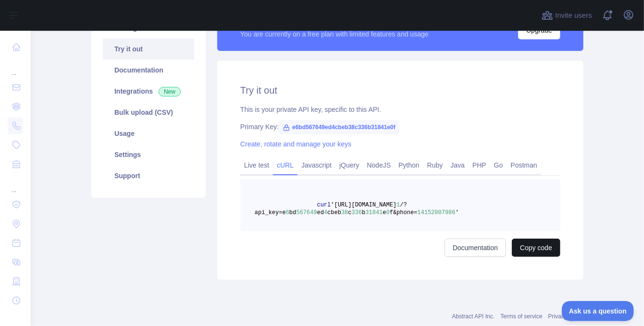 The image size is (644, 326). I want to click on div: You are currently on a free plan with limited features and usage, so click(335, 34).